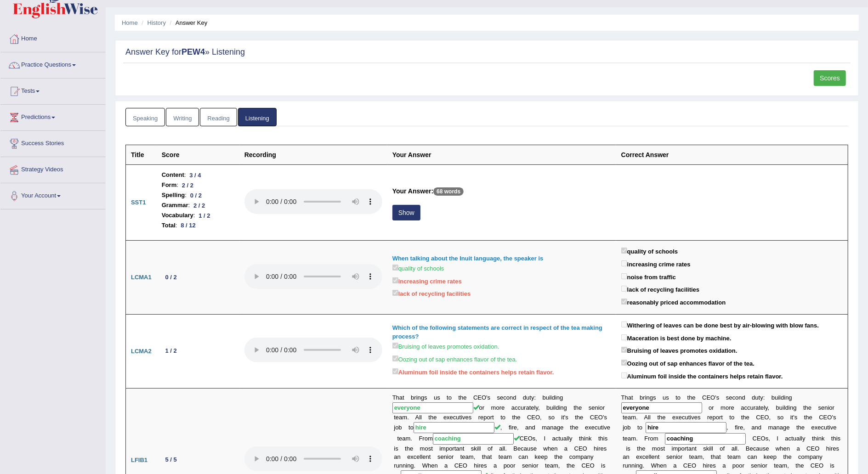 Image resolution: width=868 pixels, height=474 pixels. I want to click on b: m, so click(656, 438).